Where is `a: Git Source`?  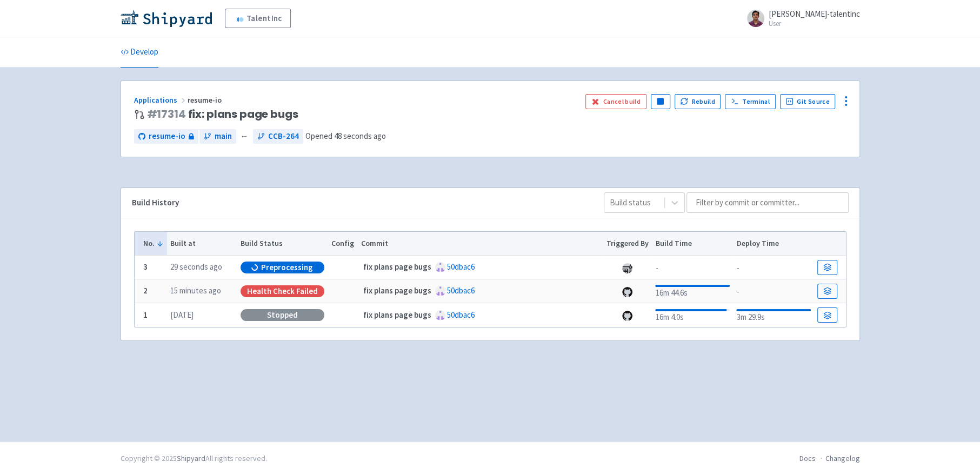
a: Git Source is located at coordinates (808, 101).